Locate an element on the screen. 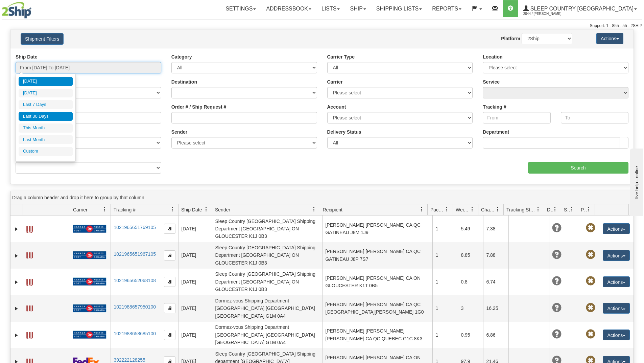 Image resolution: width=644 pixels, height=363 pixels. span: Tracking Status is located at coordinates (521, 210).